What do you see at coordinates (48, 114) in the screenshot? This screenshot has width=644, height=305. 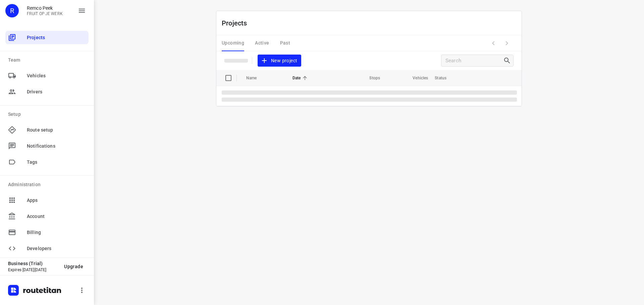 I see `p: Setup` at bounding box center [48, 114].